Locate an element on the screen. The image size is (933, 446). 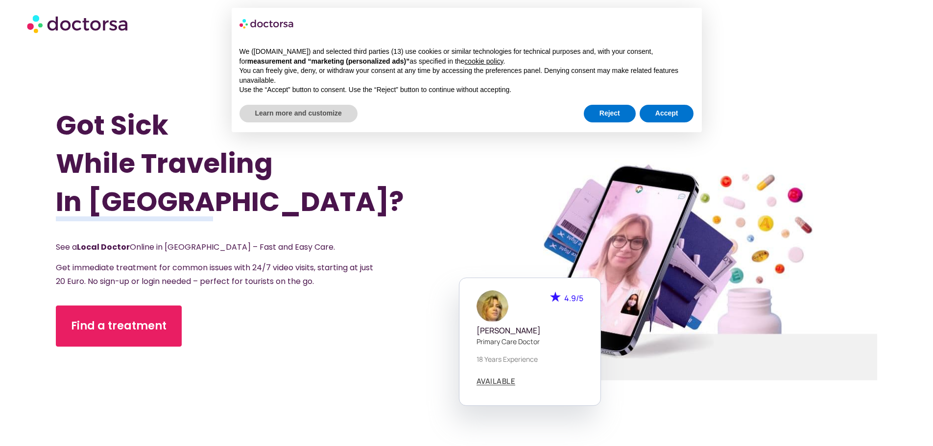
span: AVAILABLE is located at coordinates (496, 381).